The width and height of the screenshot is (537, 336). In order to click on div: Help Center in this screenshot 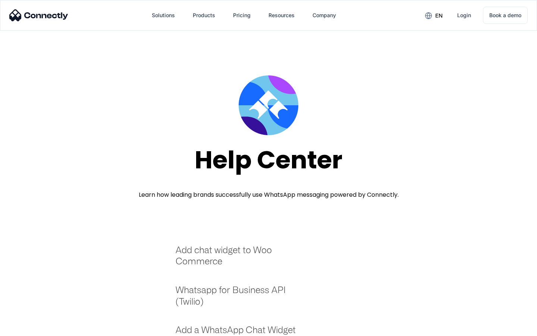, I will do `click(269, 160)`.